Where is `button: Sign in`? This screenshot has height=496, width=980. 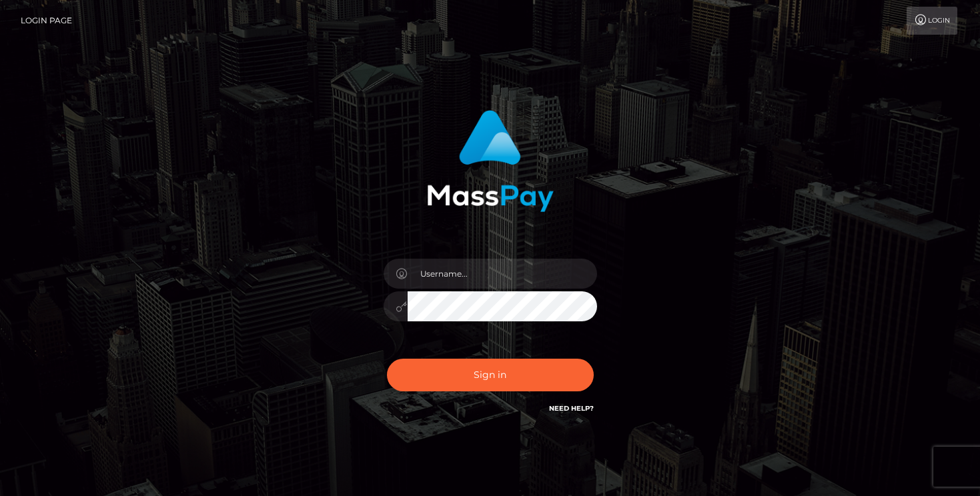 button: Sign in is located at coordinates (490, 375).